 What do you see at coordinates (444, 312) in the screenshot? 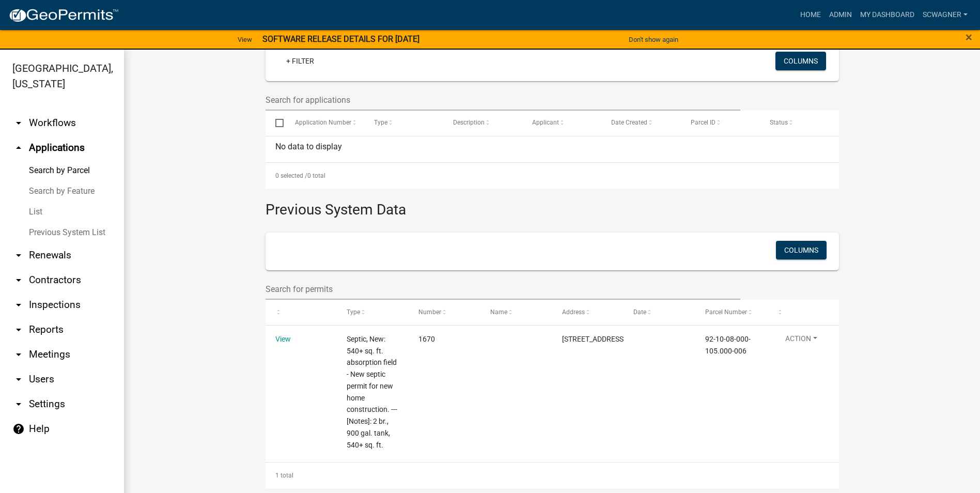
I see `datatable-header-cell: Number` at bounding box center [444, 312].